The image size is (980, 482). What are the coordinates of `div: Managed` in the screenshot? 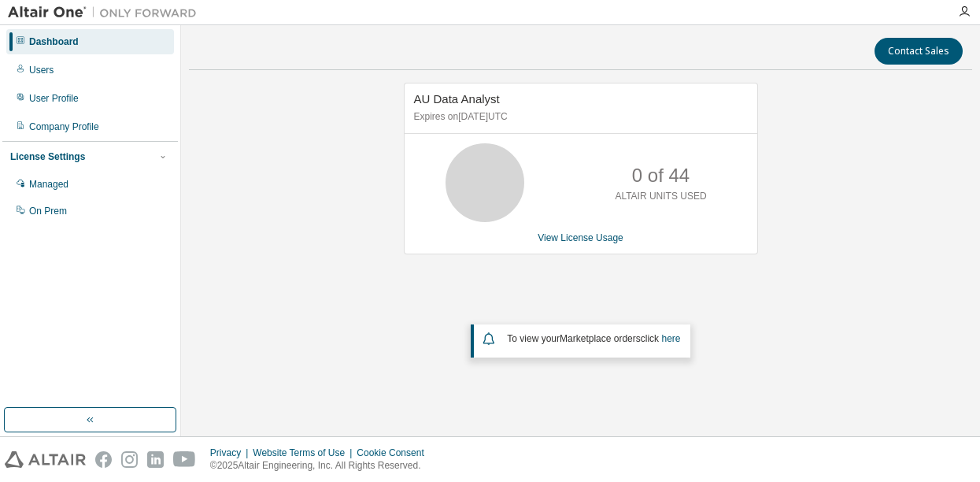 It's located at (49, 185).